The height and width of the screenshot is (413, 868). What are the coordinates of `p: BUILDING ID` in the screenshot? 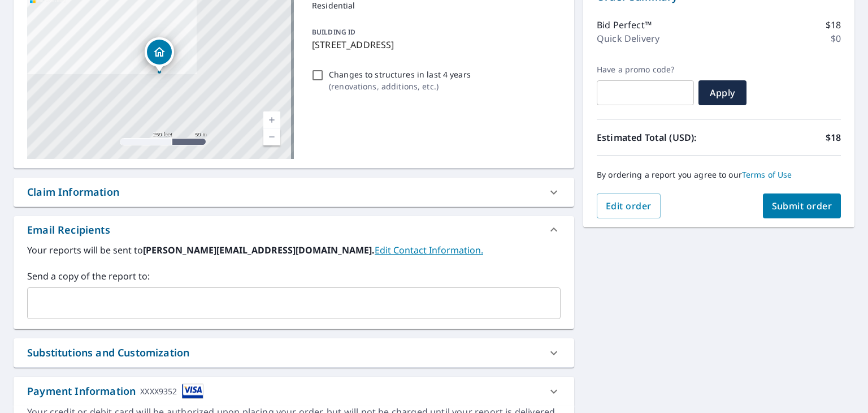 It's located at (334, 32).